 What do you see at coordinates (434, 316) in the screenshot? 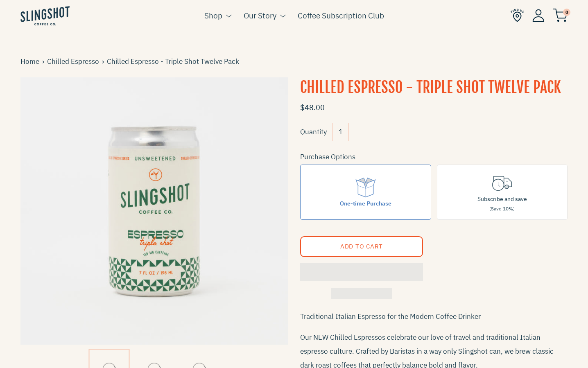
I see `p: Traditional Italian Espresso for the Modern Coffee Drinker` at bounding box center [434, 316].